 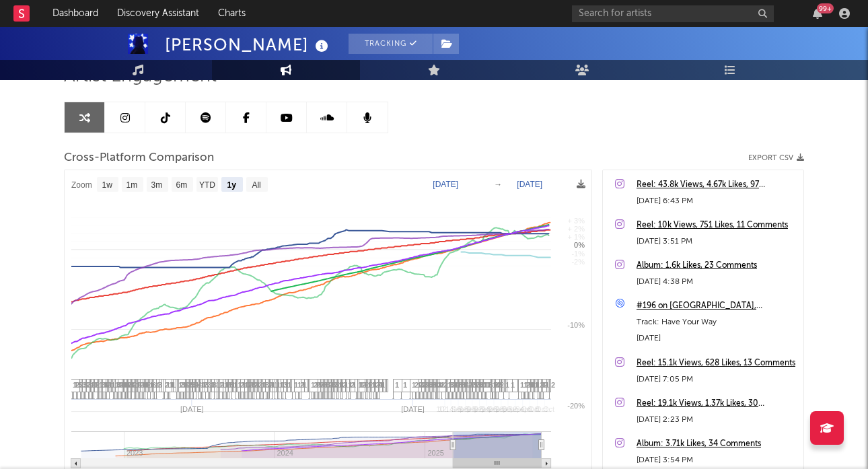 What do you see at coordinates (487, 409) in the screenshot?
I see `text: 22. Sep` at bounding box center [487, 409].